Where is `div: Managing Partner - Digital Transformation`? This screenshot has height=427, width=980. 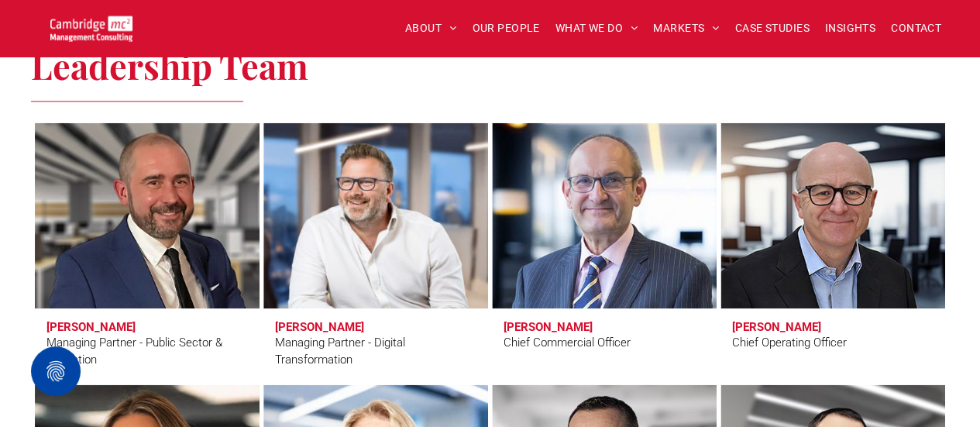 div: Managing Partner - Digital Transformation is located at coordinates (376, 351).